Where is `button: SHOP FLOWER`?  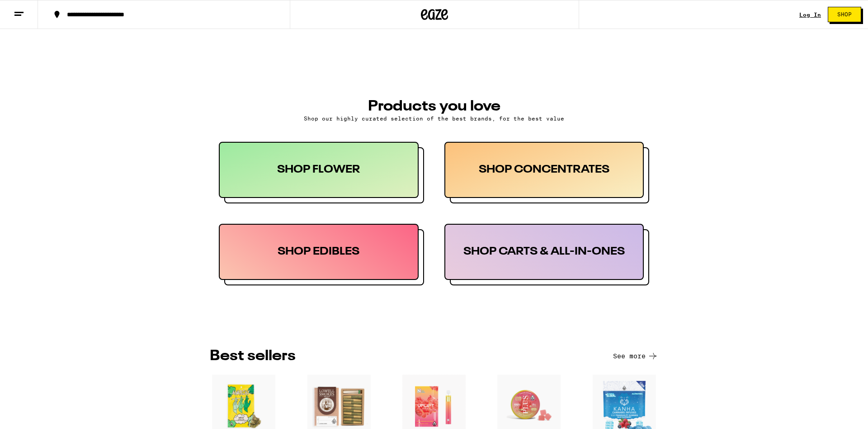
button: SHOP FLOWER is located at coordinates (321, 173).